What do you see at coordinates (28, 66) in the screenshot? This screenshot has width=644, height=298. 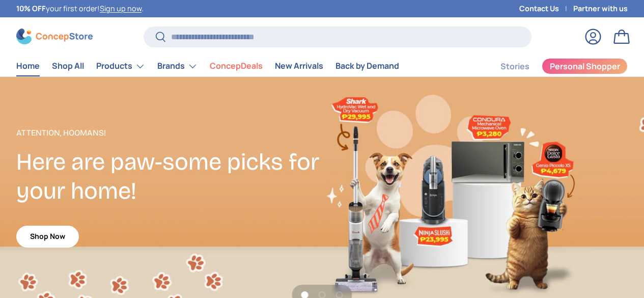 I see `a: Home` at bounding box center [28, 66].